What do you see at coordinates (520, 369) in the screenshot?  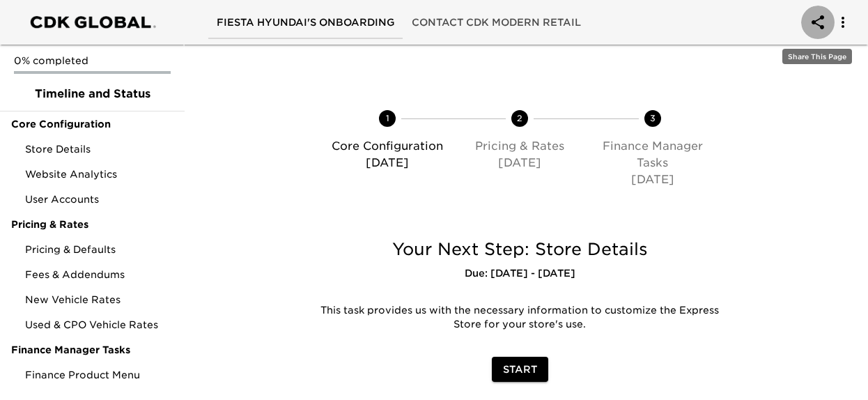 I see `span: Start` at bounding box center [520, 369].